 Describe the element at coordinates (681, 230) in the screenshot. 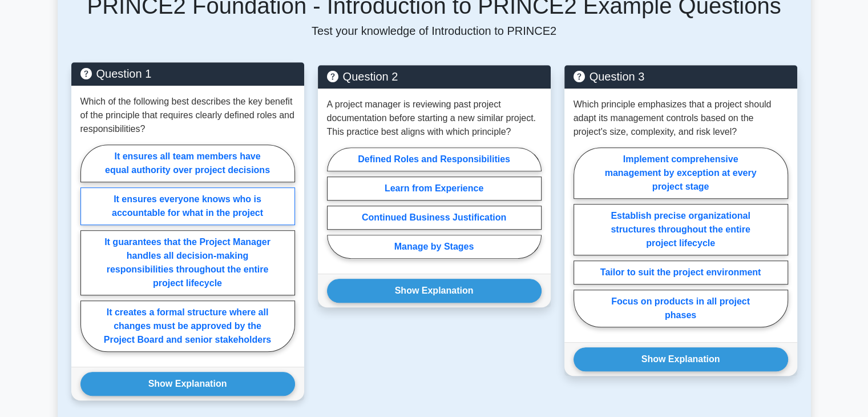

I see `label: Establish precise organizational structures throughout the entire project lifecycle` at that location.